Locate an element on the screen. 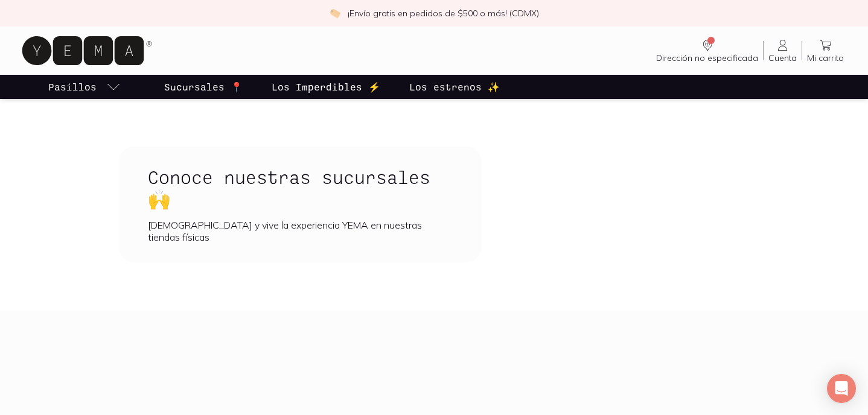 This screenshot has height=415, width=868. a: Sucursales 📍 is located at coordinates (203, 87).